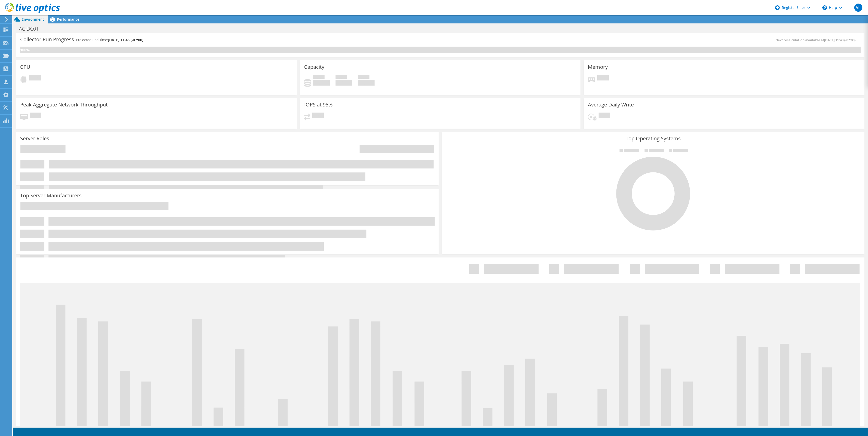 The image size is (868, 436). Describe the element at coordinates (314, 67) in the screenshot. I see `h3: Capacity` at that location.